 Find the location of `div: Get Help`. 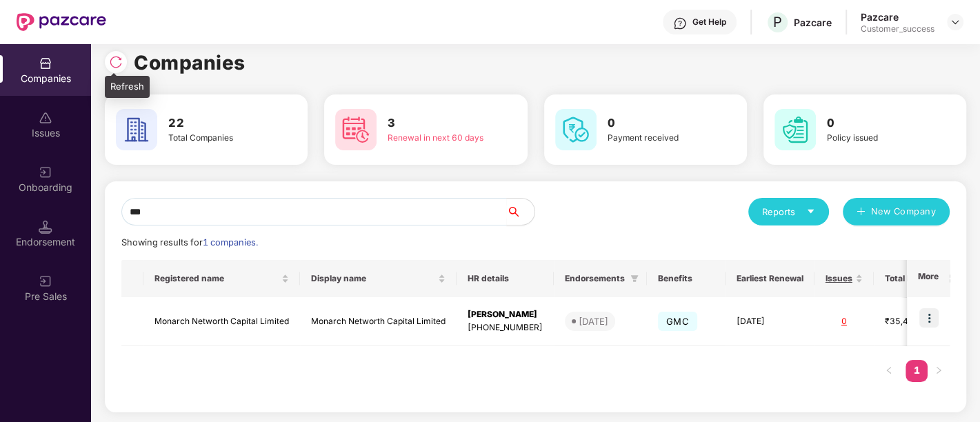

div: Get Help is located at coordinates (709, 22).